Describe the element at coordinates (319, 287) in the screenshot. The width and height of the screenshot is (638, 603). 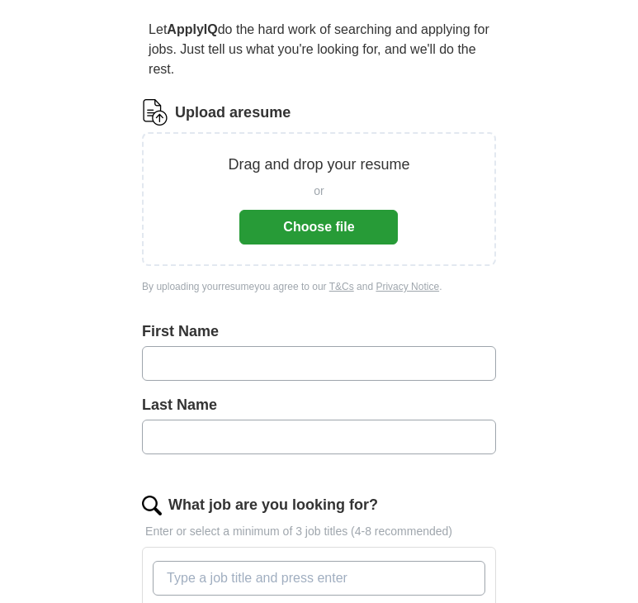
I see `div: By uploading your resume you agree to our and .` at that location.